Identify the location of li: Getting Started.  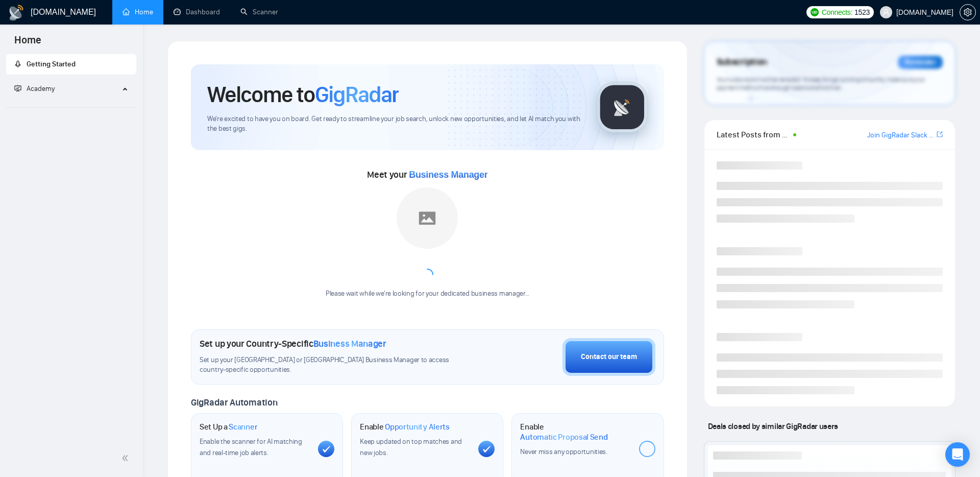
(71, 64).